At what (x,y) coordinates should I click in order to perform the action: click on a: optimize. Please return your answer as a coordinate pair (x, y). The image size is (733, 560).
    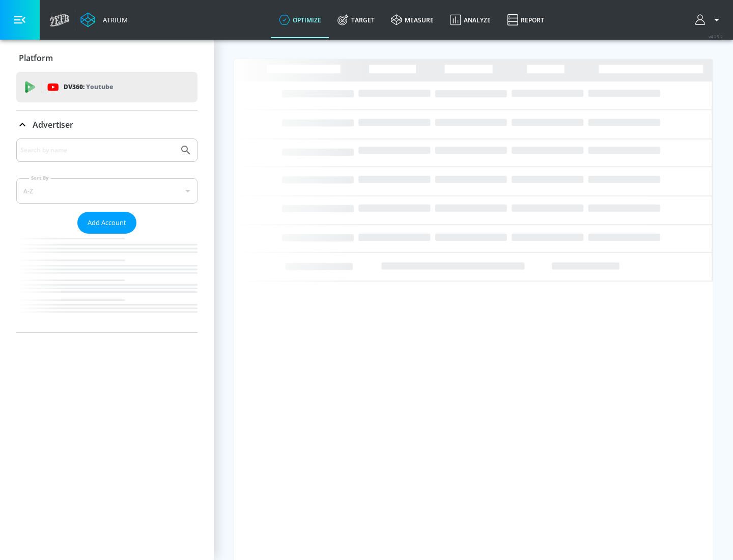
    Looking at the image, I should click on (300, 20).